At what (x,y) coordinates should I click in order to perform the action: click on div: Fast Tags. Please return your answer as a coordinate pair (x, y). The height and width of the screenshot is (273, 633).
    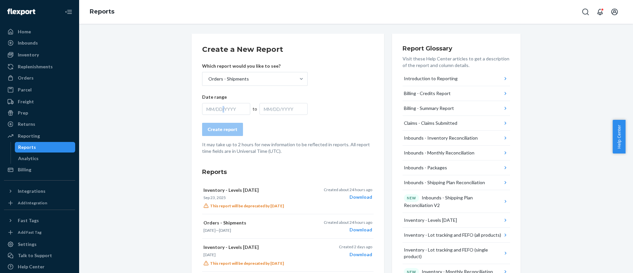
    Looking at the image, I should click on (28, 220).